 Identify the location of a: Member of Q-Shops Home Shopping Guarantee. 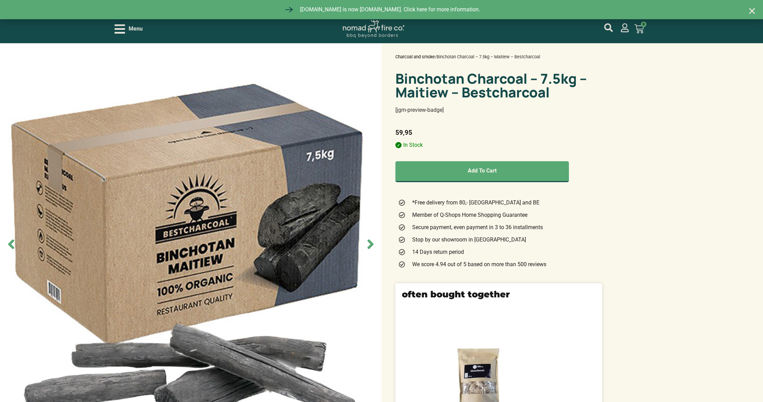
(499, 215).